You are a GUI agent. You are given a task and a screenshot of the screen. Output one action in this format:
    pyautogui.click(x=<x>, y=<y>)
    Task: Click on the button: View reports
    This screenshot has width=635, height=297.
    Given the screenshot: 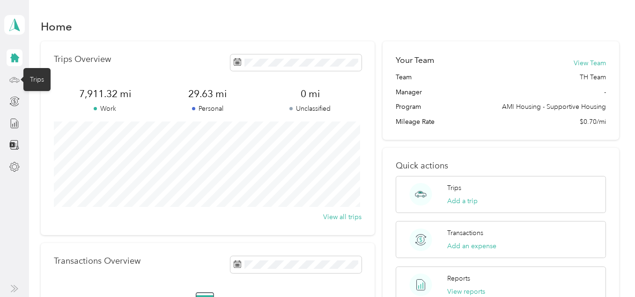 What is the action you would take?
    pyautogui.click(x=466, y=291)
    